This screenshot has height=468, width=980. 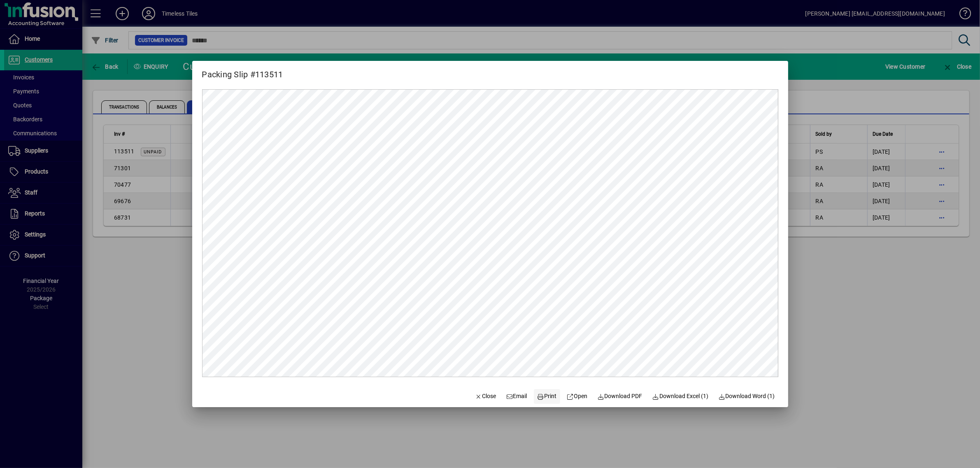 What do you see at coordinates (681, 396) in the screenshot?
I see `span: Download Excel (1)` at bounding box center [681, 396].